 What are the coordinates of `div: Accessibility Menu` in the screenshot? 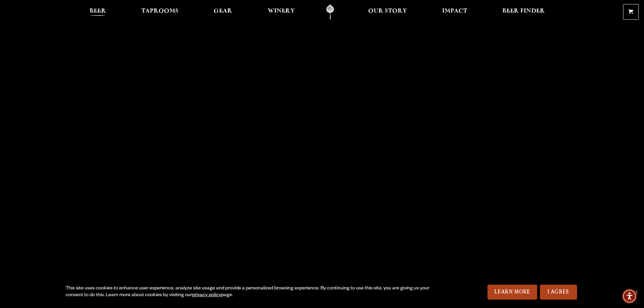 It's located at (630, 296).